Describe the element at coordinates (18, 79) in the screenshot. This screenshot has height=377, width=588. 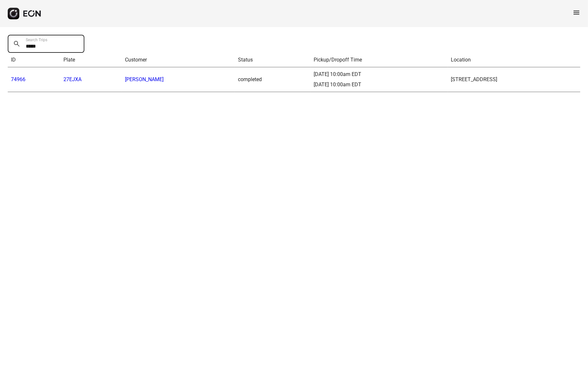
I see `a: 74966` at that location.